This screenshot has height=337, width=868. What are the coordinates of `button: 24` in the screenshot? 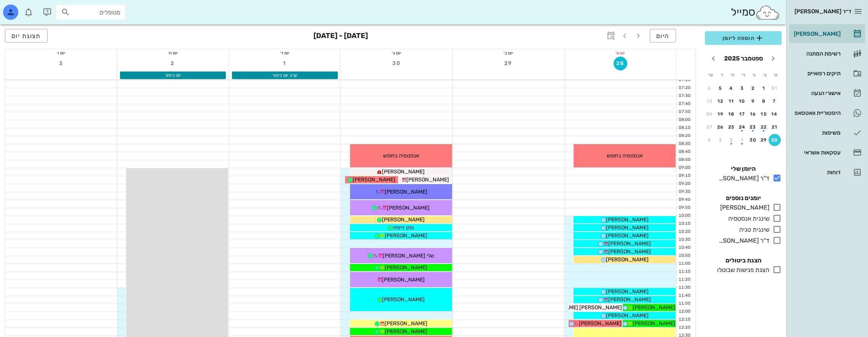 It's located at (743, 127).